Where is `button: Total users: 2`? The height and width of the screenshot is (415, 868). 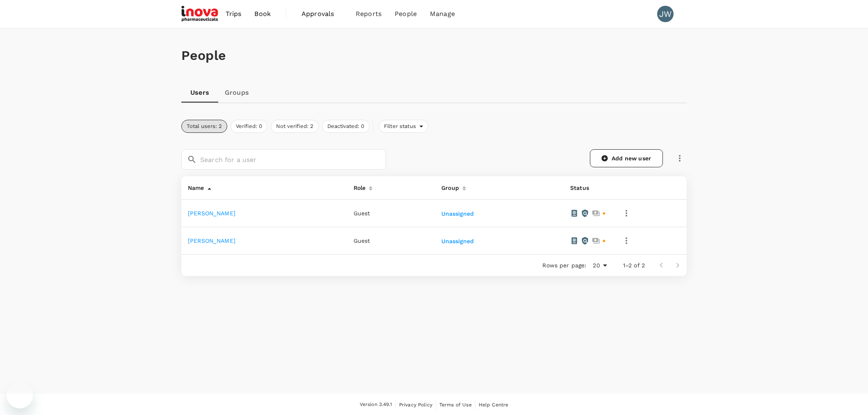 button: Total users: 2 is located at coordinates (204, 126).